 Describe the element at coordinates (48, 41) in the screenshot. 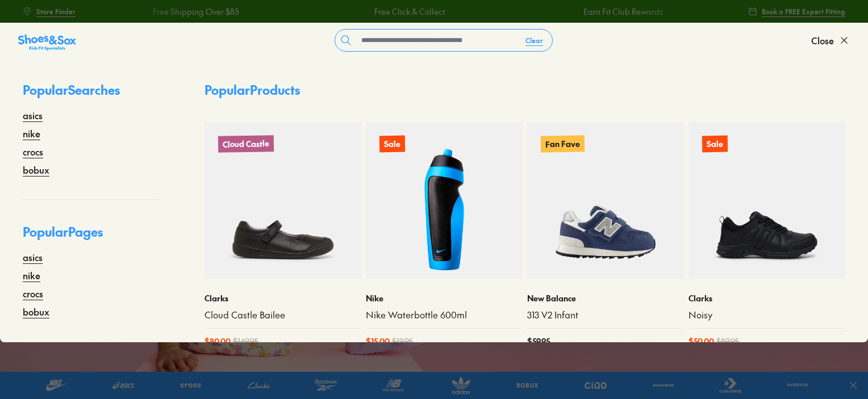

I see `a: Shoes &amp; Sox` at that location.